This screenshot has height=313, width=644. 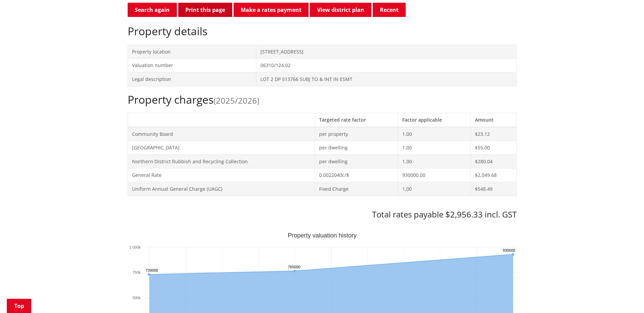 I want to click on td: $280.04, so click(x=494, y=161).